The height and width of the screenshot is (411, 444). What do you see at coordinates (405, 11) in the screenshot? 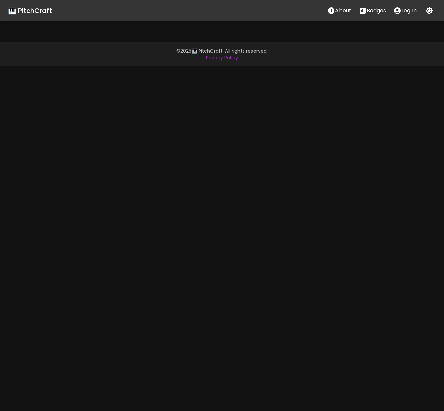
I see `button: account of current user` at bounding box center [405, 11].